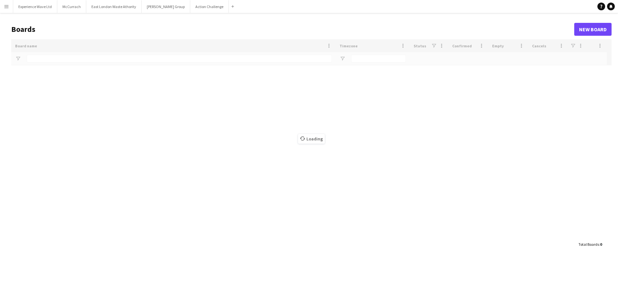  I want to click on button: East London Waste Athority, so click(114, 6).